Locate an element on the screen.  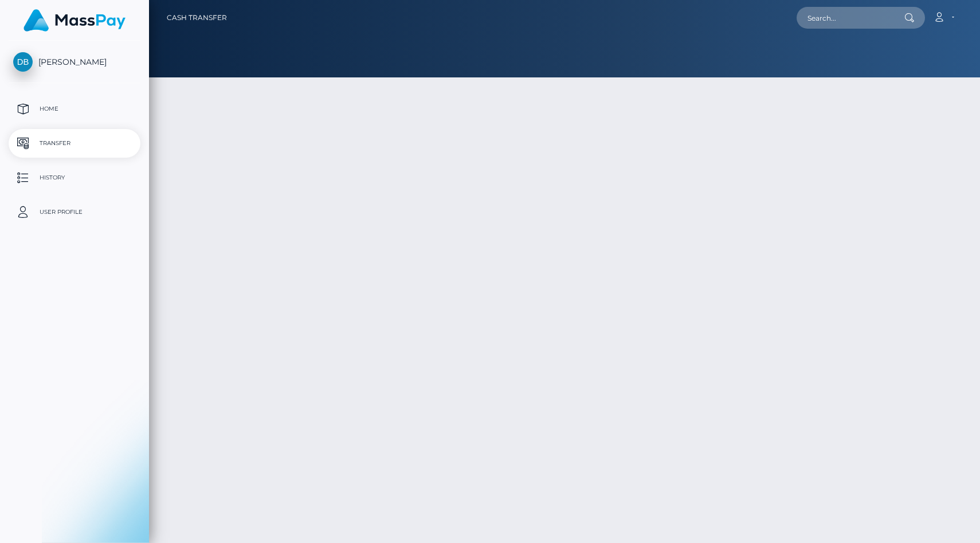
a: Cash Transfer is located at coordinates (196, 18).